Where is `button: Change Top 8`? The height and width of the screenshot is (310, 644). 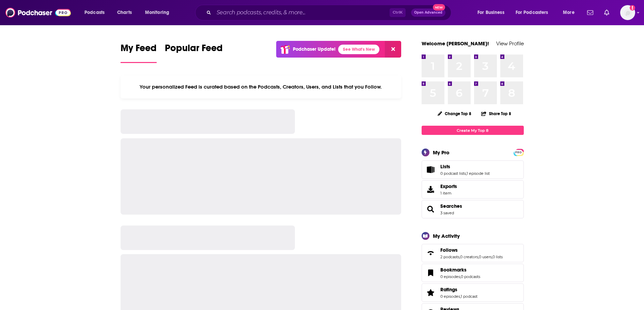 button: Change Top 8 is located at coordinates (455, 113).